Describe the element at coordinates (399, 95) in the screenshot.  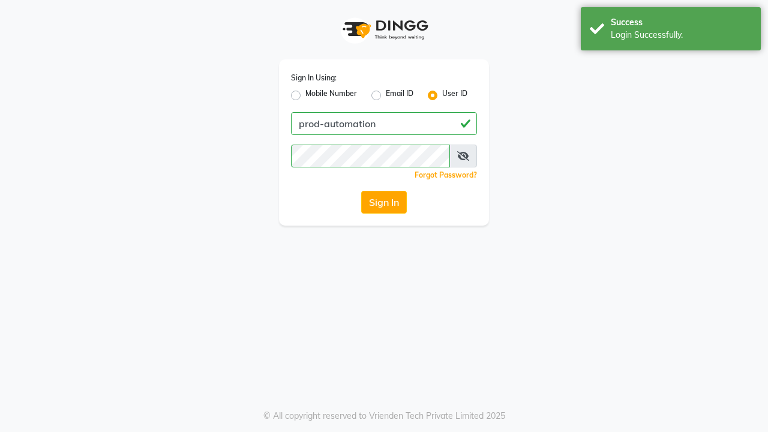
I see `label: Email ID` at that location.